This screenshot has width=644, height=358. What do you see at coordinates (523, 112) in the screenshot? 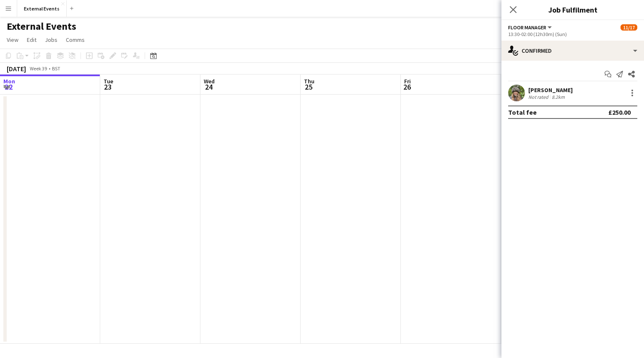
I see `div: Total fee` at bounding box center [523, 112].